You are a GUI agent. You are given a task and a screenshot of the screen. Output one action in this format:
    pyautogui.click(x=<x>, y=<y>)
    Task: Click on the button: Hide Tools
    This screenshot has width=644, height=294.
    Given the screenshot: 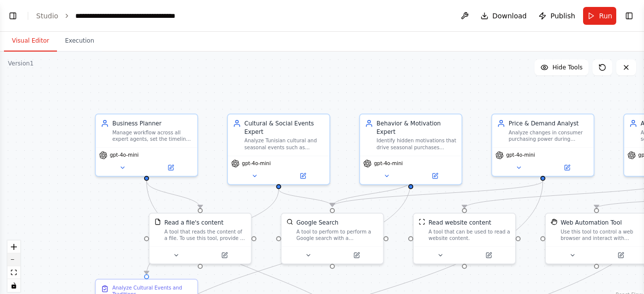 What is the action you would take?
    pyautogui.click(x=561, y=68)
    